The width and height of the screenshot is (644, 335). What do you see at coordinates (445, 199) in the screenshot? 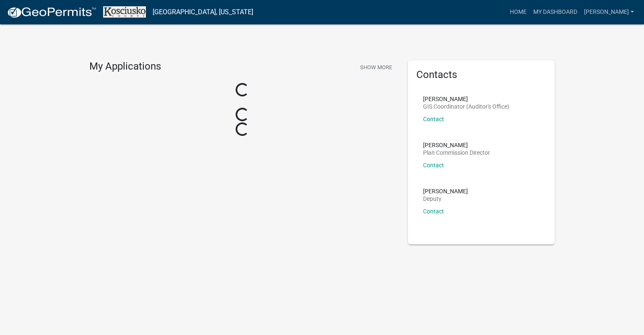
I see `p: Deputy` at bounding box center [445, 199].